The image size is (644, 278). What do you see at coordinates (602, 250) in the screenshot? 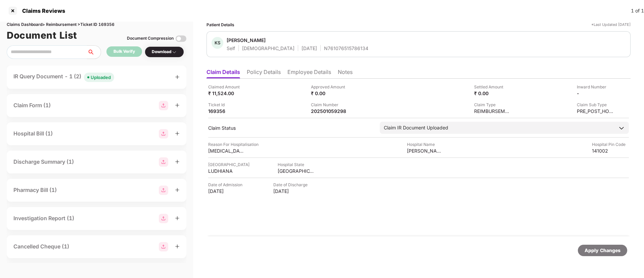
I see `div: Apply Changes` at bounding box center [602, 250].